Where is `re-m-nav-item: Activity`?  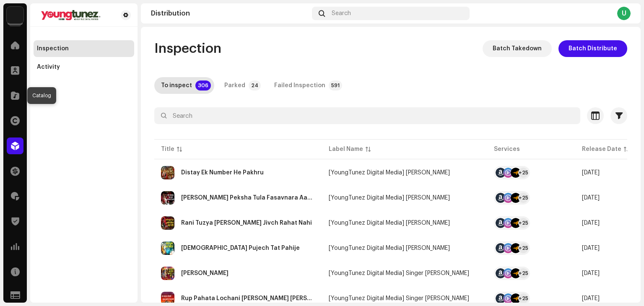 re-m-nav-item: Activity is located at coordinates (84, 67).